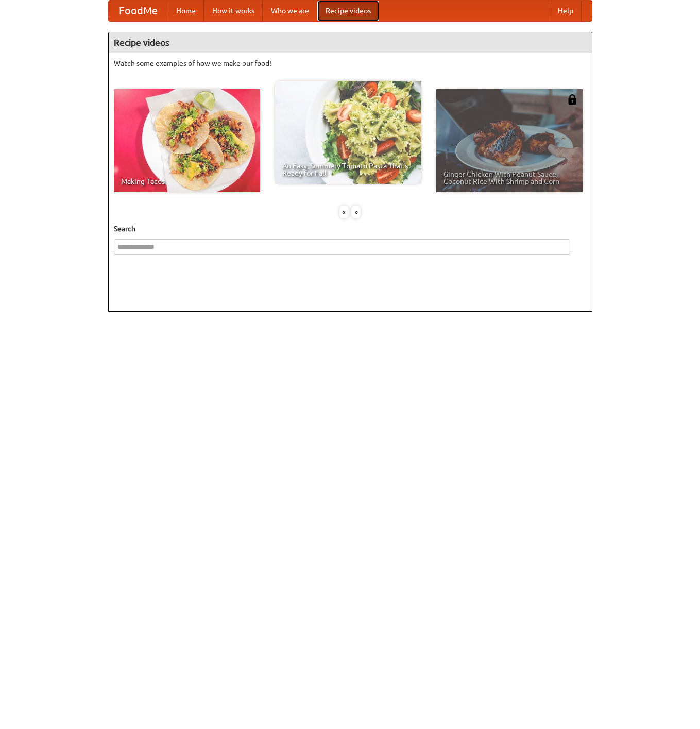 This screenshot has width=700, height=729. Describe the element at coordinates (348, 11) in the screenshot. I see `a: Recipe videos` at that location.